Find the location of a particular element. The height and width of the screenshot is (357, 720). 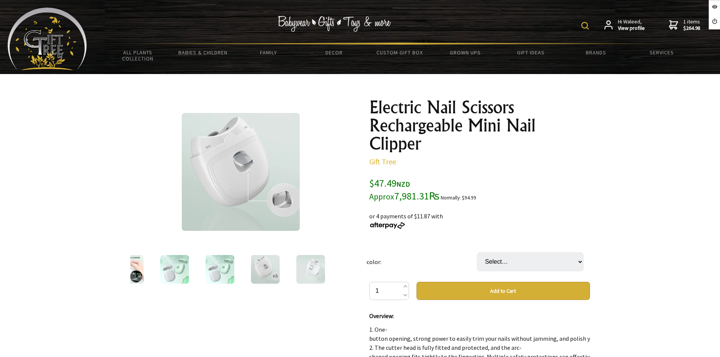

span: $47.49 7,981.31₨ is located at coordinates (404, 189).